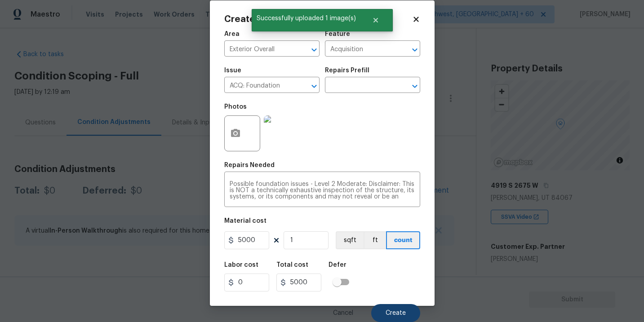 The width and height of the screenshot is (644, 322). What do you see at coordinates (375, 240) in the screenshot?
I see `button: ft` at bounding box center [375, 240].